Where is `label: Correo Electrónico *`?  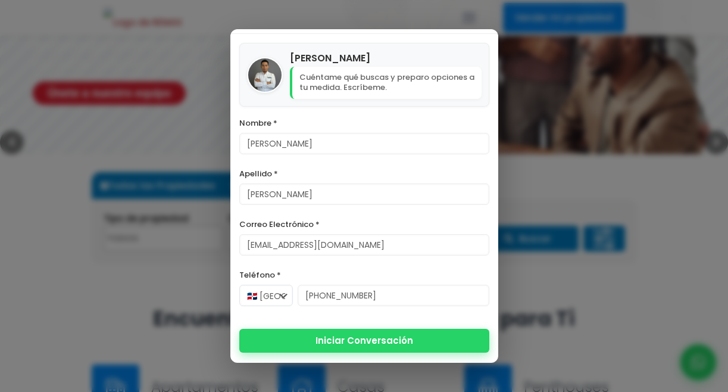
label: Correo Electrónico * is located at coordinates (365, 224).